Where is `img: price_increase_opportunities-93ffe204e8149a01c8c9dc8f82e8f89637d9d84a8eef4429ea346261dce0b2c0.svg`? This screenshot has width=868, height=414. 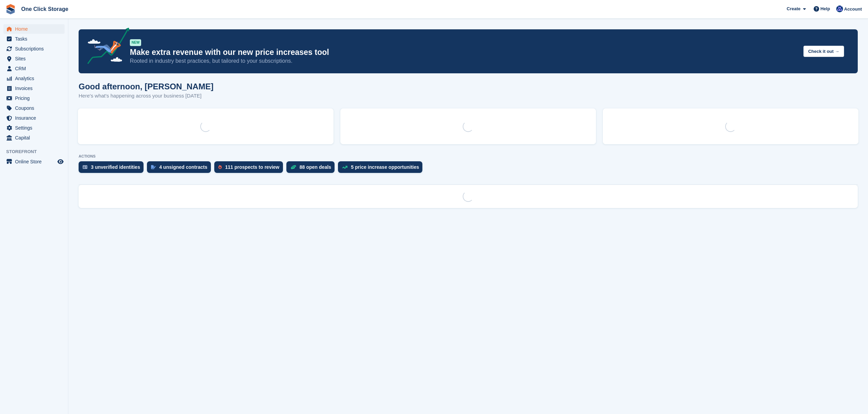
img: price_increase_opportunities-93ffe204e8149a01c8c9dc8f82e8f89637d9d84a8eef4429ea346261dce0b2c0.svg is located at coordinates (344, 167).